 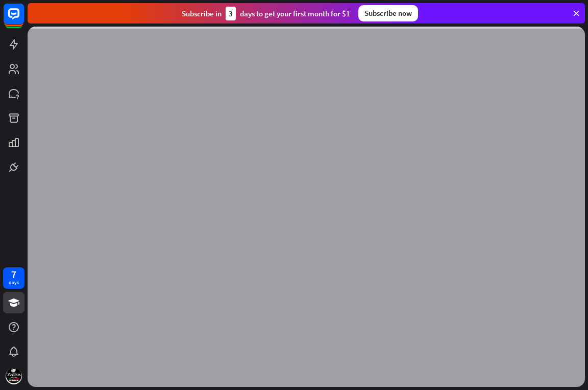 I want to click on div: days, so click(x=14, y=282).